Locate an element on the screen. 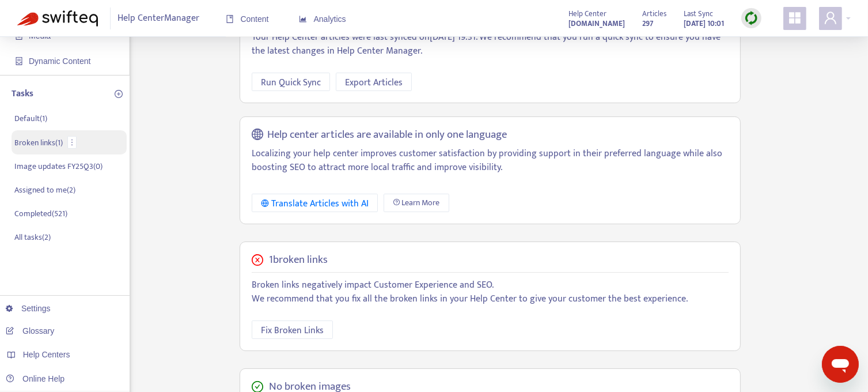 The image size is (868, 392). span: area-chart is located at coordinates (303, 19).